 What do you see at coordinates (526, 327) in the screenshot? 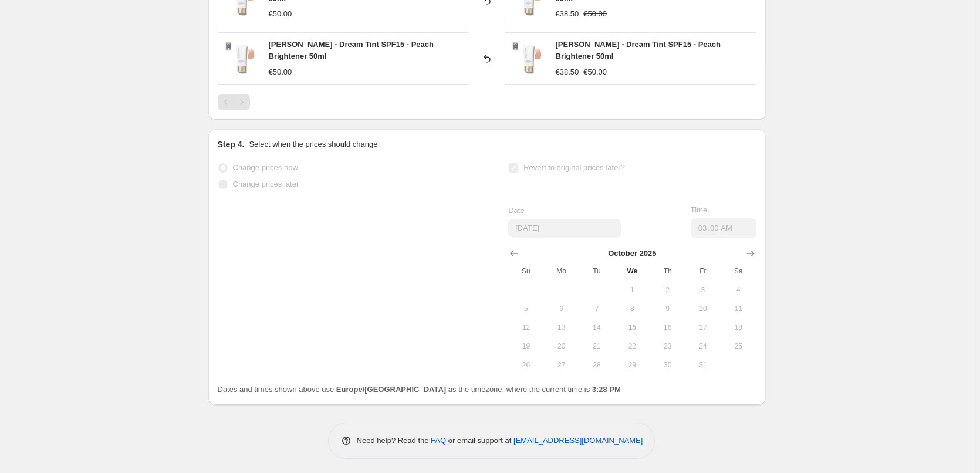
I see `span: 12` at bounding box center [526, 327].